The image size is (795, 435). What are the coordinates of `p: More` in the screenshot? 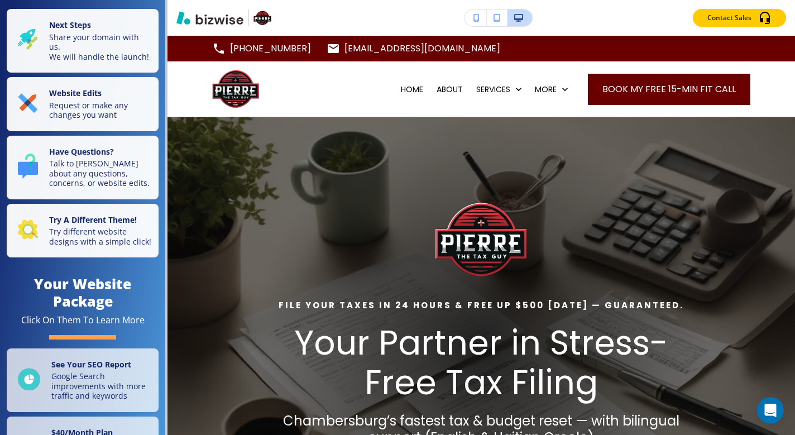 It's located at (545, 89).